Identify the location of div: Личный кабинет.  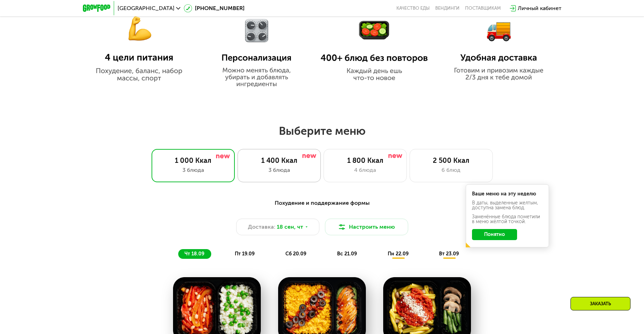
(540, 8).